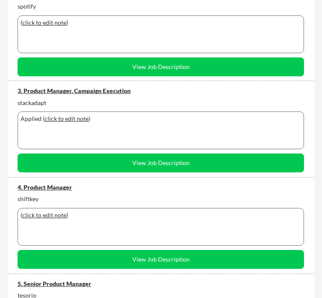  What do you see at coordinates (161, 199) in the screenshot?
I see `div: shiftkey` at bounding box center [161, 199].